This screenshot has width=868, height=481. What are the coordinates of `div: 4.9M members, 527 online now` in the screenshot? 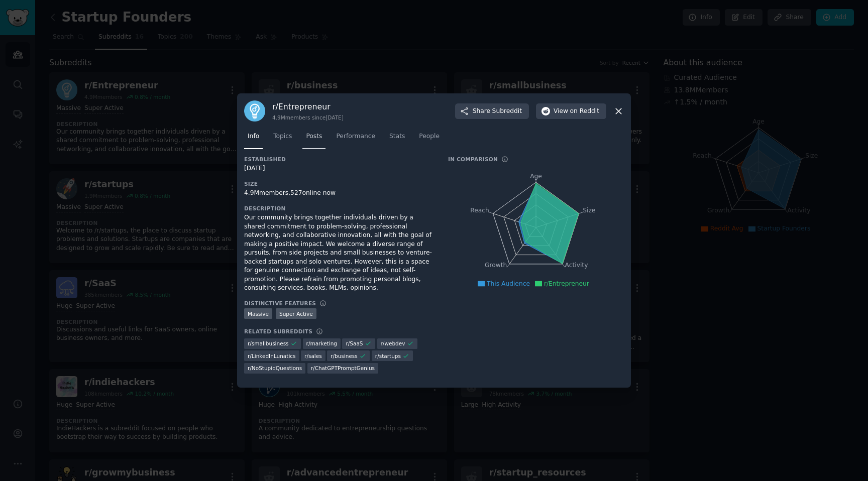 It's located at (339, 193).